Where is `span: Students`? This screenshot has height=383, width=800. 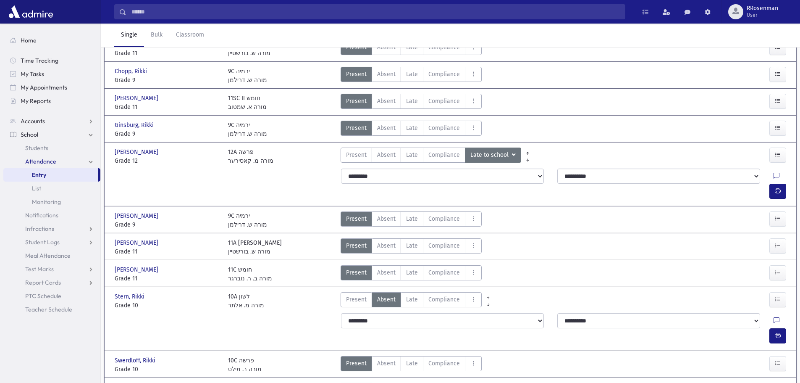 span: Students is located at coordinates (37, 148).